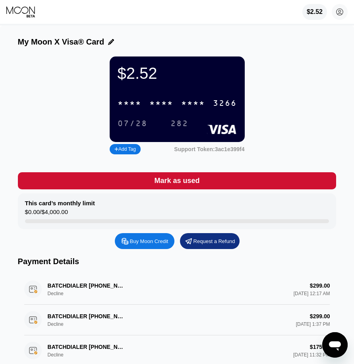 The image size is (354, 364). Describe the element at coordinates (125, 149) in the screenshot. I see `div: Add Tag` at that location.